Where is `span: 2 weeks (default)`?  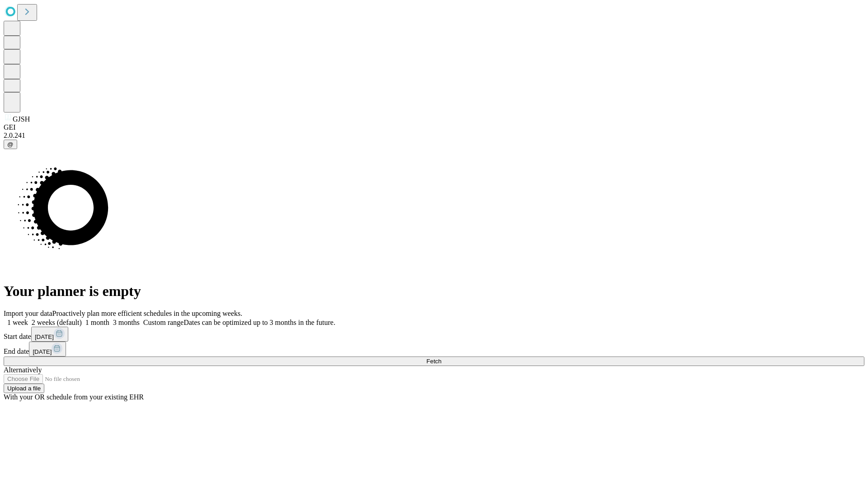 span: 2 weeks (default) is located at coordinates (57, 322).